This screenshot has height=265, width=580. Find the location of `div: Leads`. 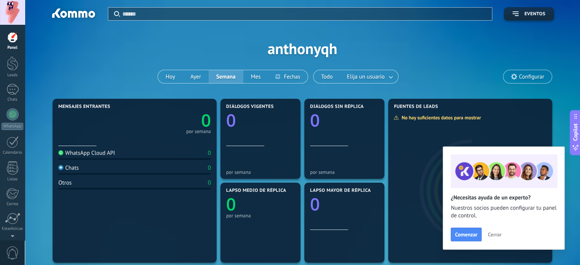

div: Leads is located at coordinates (13, 75).